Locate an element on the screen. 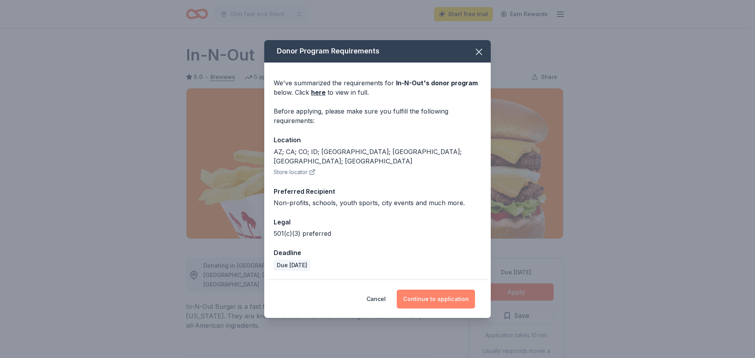  div: Non-profits, schools, youth sports, city events and much more. is located at coordinates (377, 203).